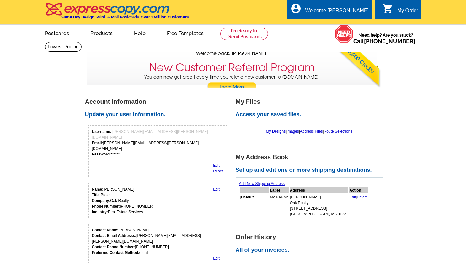 Image resolution: width=466 pixels, height=263 pixels. I want to click on a: Route Selections, so click(338, 131).